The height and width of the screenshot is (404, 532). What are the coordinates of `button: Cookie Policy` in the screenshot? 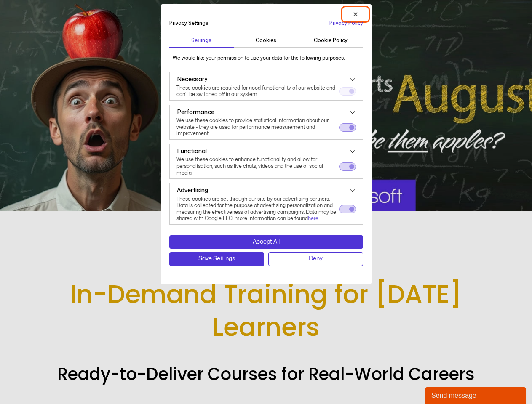 It's located at (330, 41).